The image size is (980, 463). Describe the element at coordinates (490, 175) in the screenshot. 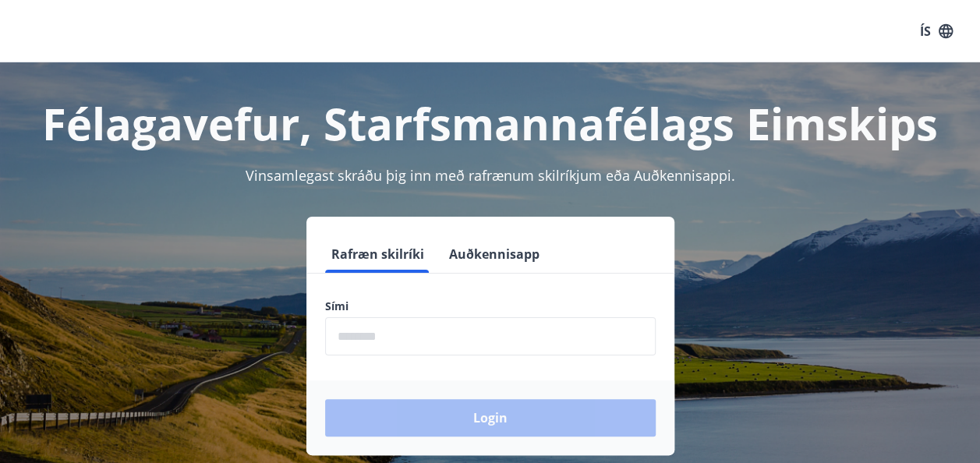

I see `span: Vinsamlegast skráðu þig inn með rafrænum skilríkjum eða Auðkennisappi.` at that location.